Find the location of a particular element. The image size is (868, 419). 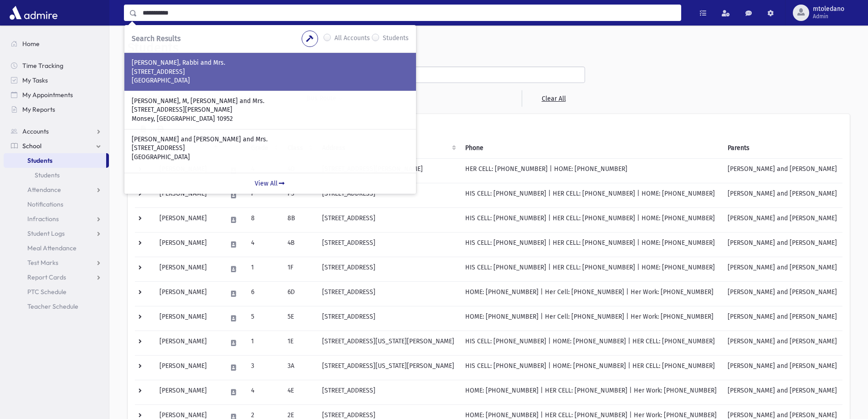

span: Test Marks is located at coordinates (43, 262).